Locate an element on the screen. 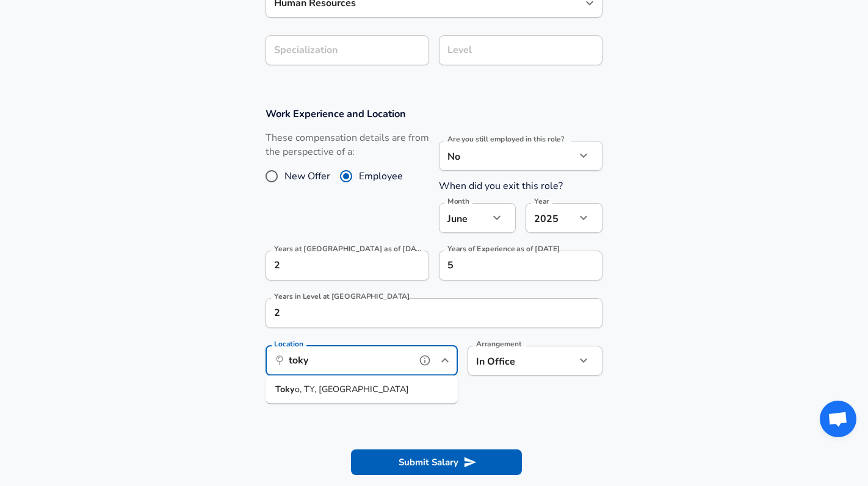 This screenshot has height=486, width=868. label: Employment Type is located at coordinates (305, 449).